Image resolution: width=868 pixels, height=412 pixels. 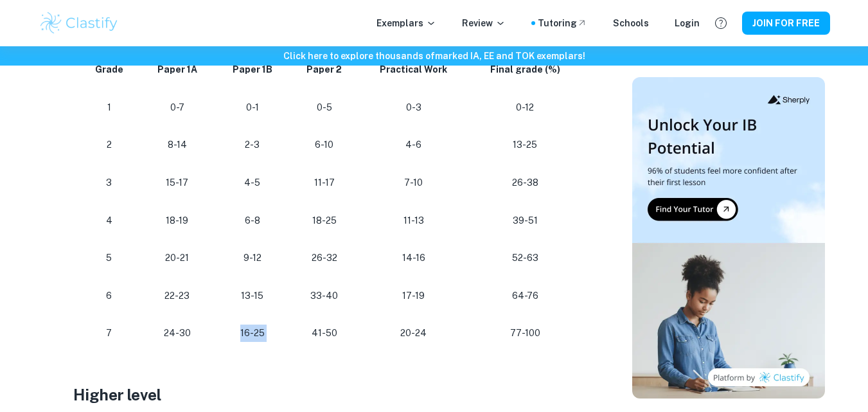 What do you see at coordinates (252, 258) in the screenshot?
I see `p: 9-12` at bounding box center [252, 258].